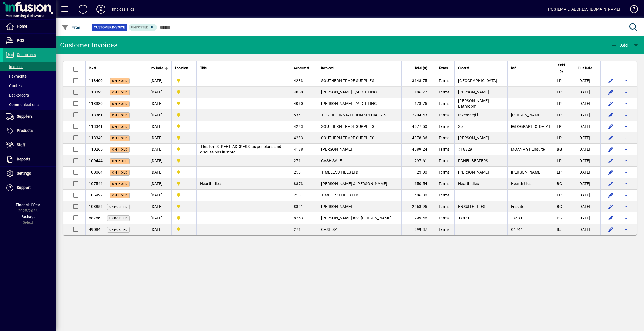  What do you see at coordinates (418, 92) in the screenshot?
I see `td: 186.77` at bounding box center [418, 92].